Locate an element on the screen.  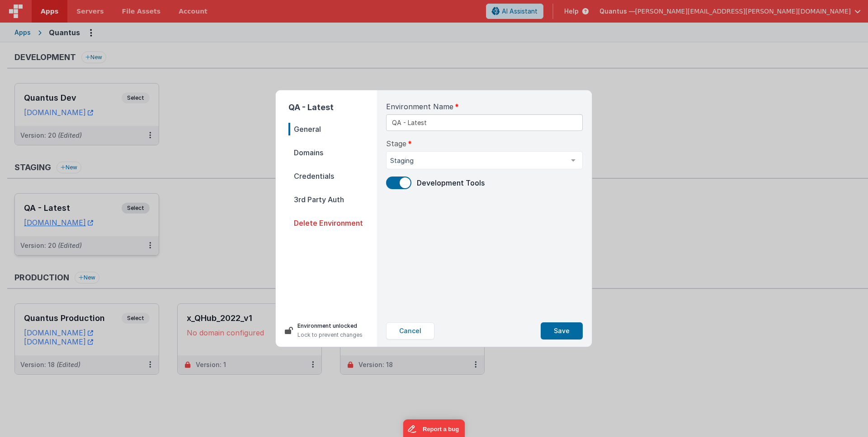
span: Delete Environment is located at coordinates (333, 223).